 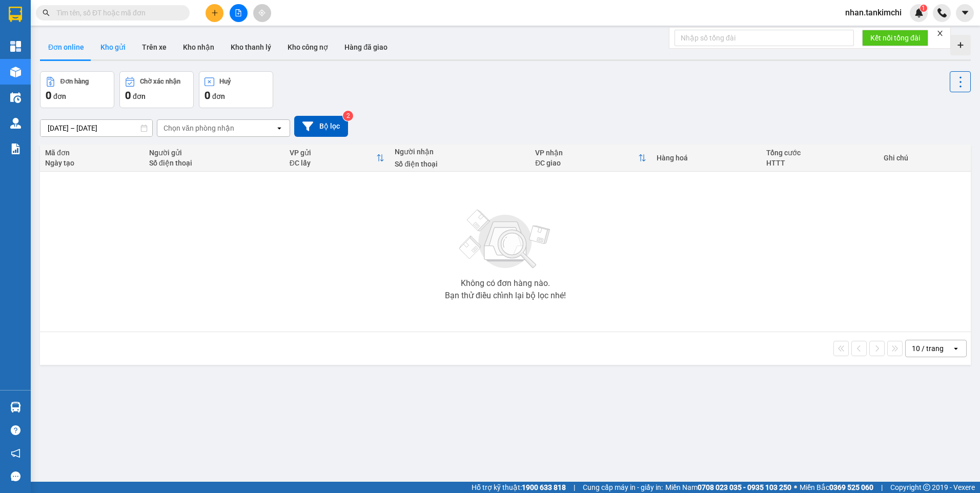 I want to click on span: Kết nối tổng đài, so click(x=895, y=38).